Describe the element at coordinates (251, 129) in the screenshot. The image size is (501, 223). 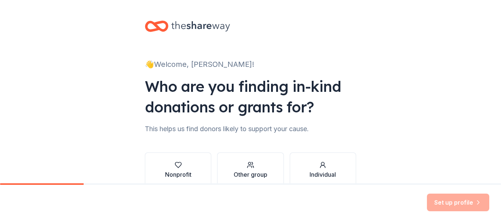
I see `div: This helps us find donors likely to support your cause.` at that location.